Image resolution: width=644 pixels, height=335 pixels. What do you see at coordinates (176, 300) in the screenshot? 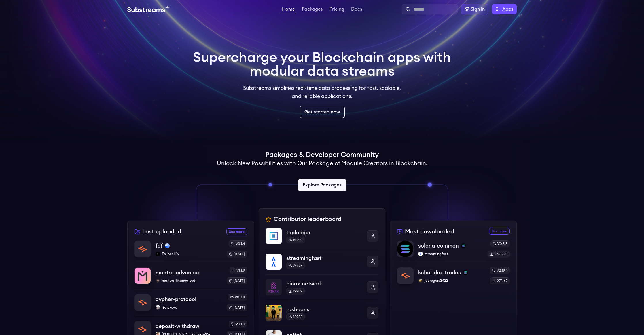
I see `p: cypher-protocol` at bounding box center [176, 300].